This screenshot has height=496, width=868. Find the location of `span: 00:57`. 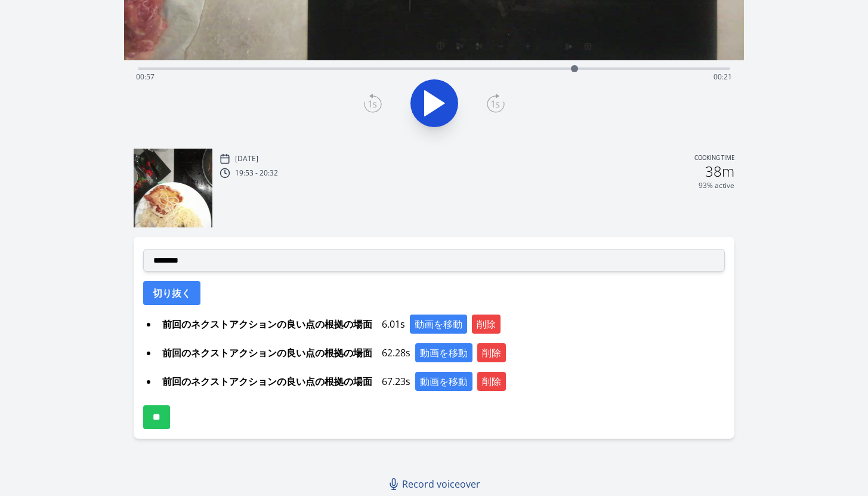

span: 00:57 is located at coordinates (145, 76).